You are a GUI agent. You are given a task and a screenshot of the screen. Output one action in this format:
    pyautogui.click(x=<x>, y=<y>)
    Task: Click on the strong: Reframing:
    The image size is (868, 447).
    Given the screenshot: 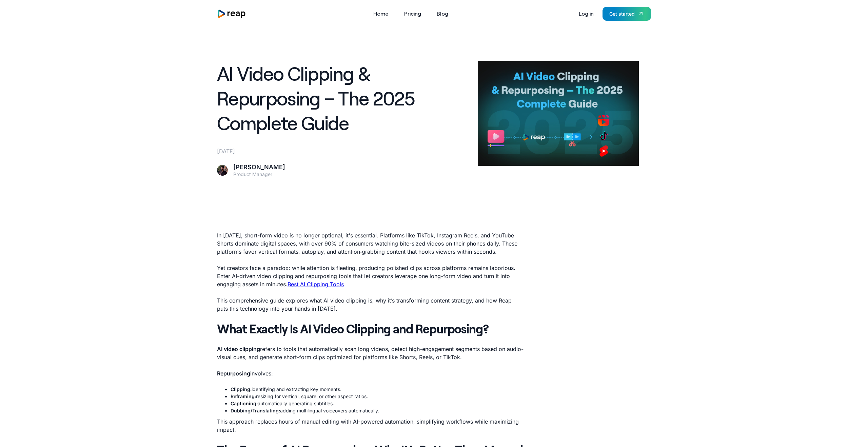 What is the action you would take?
    pyautogui.click(x=243, y=396)
    